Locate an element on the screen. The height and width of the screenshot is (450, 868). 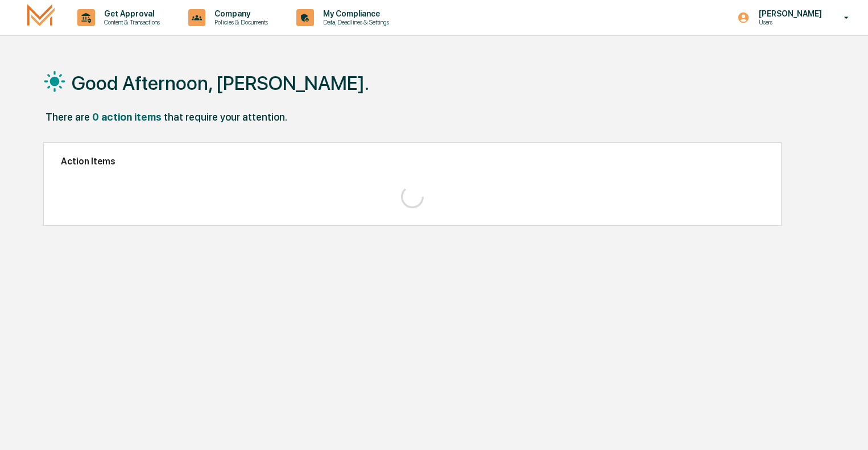
div: 0 action items is located at coordinates (127, 117).